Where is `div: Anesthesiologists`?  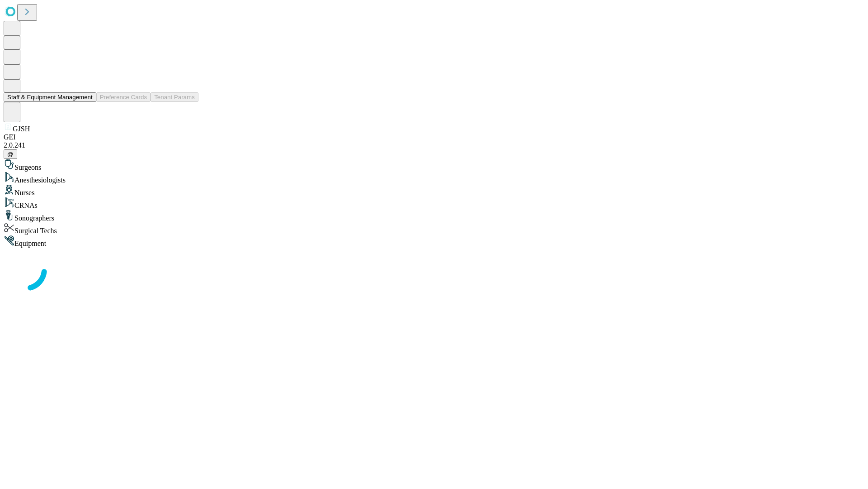 div: Anesthesiologists is located at coordinates (434, 178).